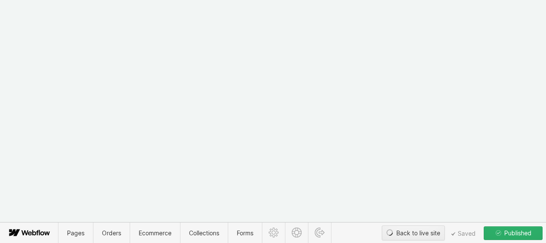 The image size is (546, 243). Describe the element at coordinates (76, 232) in the screenshot. I see `span: Pages` at that location.